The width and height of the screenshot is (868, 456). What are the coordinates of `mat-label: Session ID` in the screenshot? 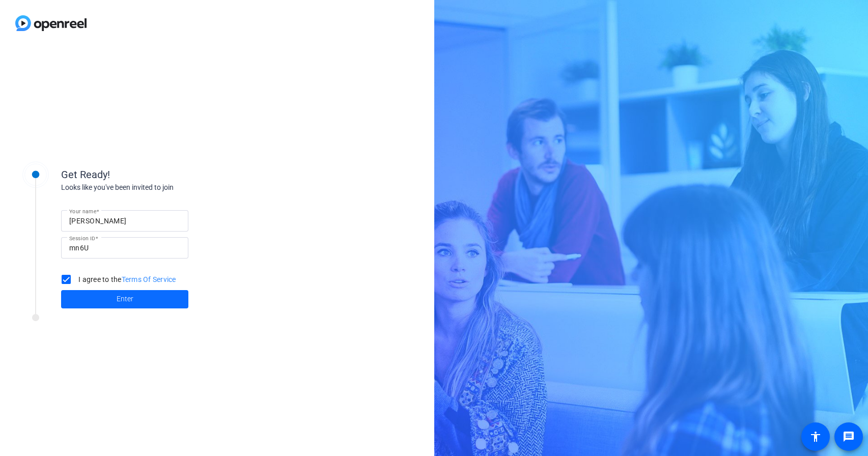 It's located at (82, 239).